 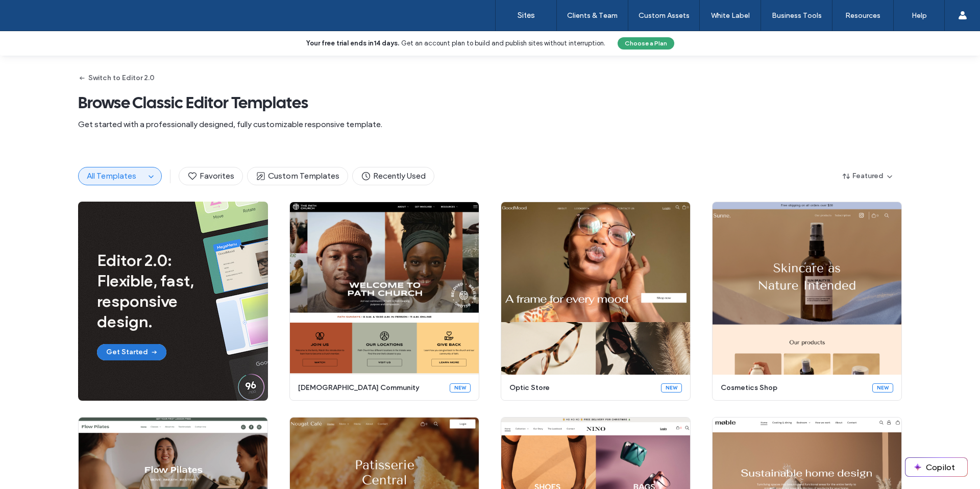 I want to click on span: Browse Classic Editor Templates, so click(x=490, y=102).